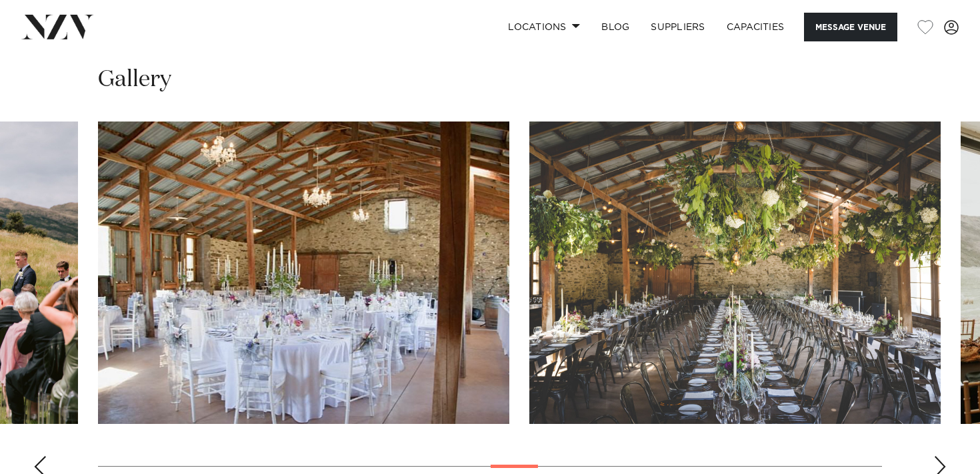  I want to click on img: nzv-logo.png, so click(58, 27).